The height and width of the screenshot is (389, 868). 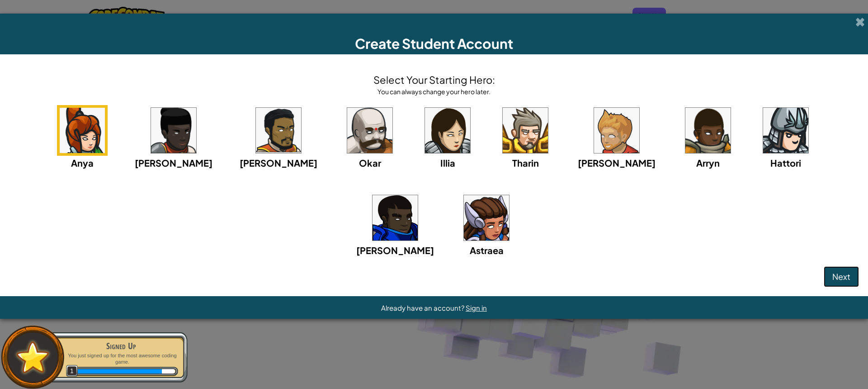 What do you see at coordinates (786, 163) in the screenshot?
I see `span: Hattori` at bounding box center [786, 163].